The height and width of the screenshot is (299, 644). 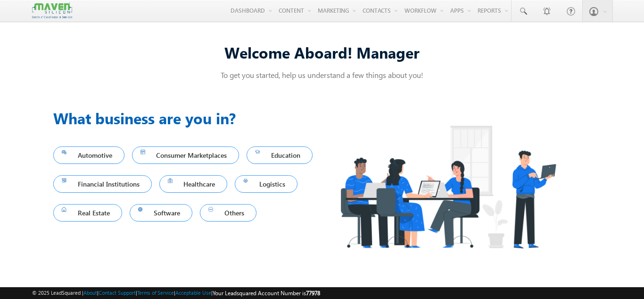 What do you see at coordinates (228, 213) in the screenshot?
I see `span: Others` at bounding box center [228, 213].